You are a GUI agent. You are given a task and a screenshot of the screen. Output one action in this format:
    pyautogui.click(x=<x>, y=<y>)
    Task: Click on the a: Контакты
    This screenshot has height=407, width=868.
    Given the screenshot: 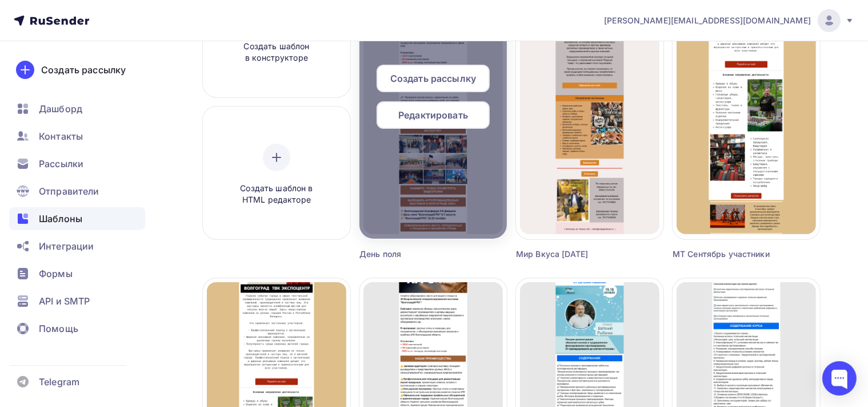 What is the action you would take?
    pyautogui.click(x=77, y=136)
    